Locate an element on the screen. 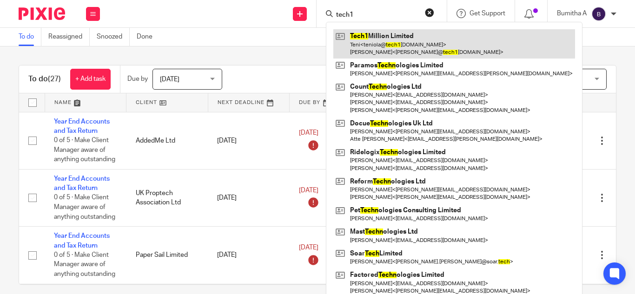 The width and height of the screenshot is (635, 294). img: svg%3E is located at coordinates (599, 14).